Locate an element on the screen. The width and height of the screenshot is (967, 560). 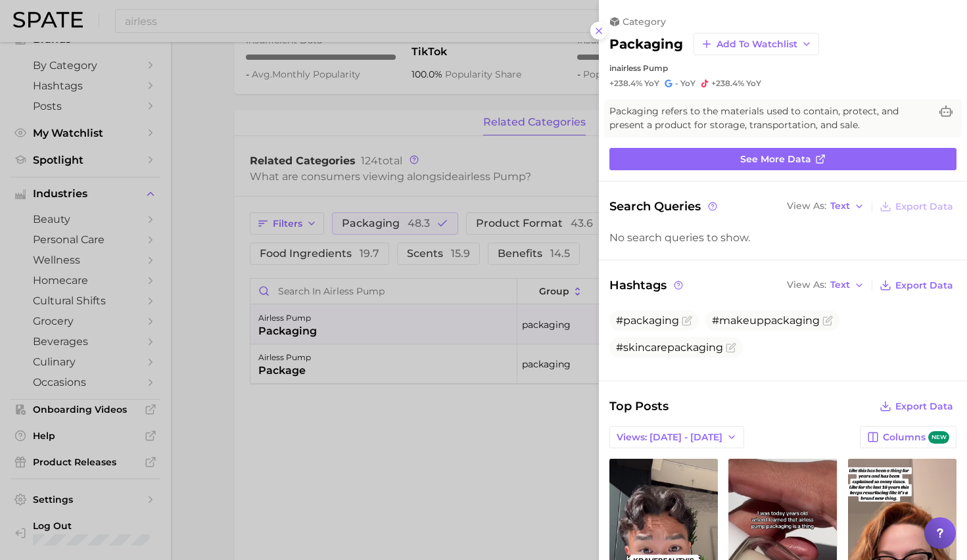
span: Packaging refers to the materials used to contain, protect, and present a product for storage, tr... is located at coordinates (770, 118).